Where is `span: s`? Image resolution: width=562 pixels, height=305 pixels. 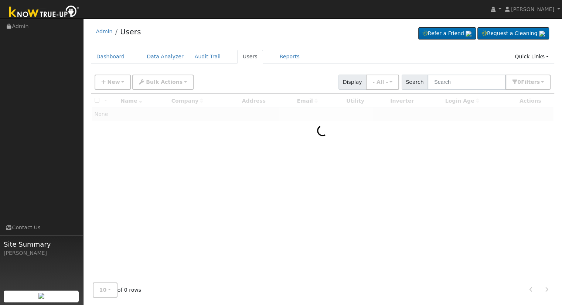
span: s is located at coordinates (538, 82).